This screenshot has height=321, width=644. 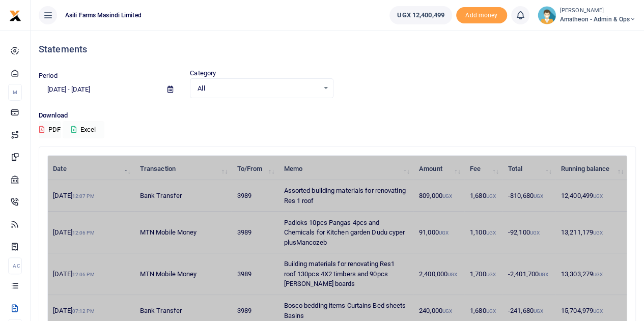 What do you see at coordinates (337, 115) in the screenshot?
I see `p: Download` at bounding box center [337, 115].